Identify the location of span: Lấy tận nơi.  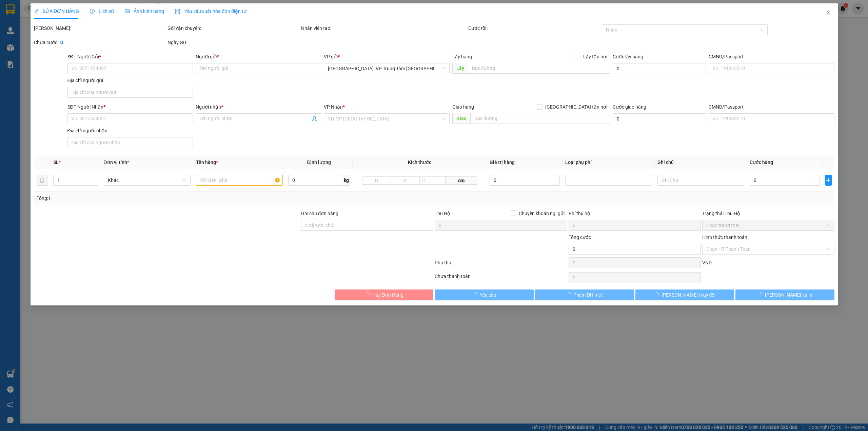
(594, 56).